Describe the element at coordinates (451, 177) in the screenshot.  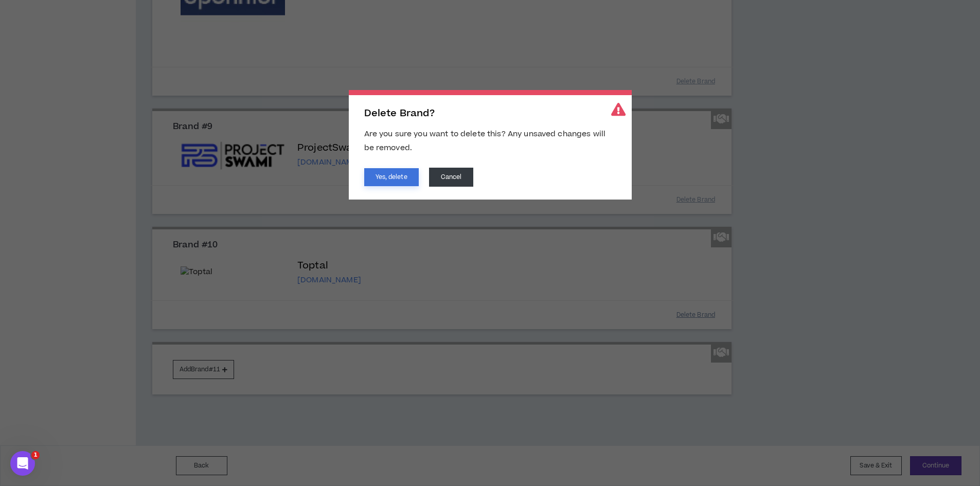
I see `button: Cancel` at that location.